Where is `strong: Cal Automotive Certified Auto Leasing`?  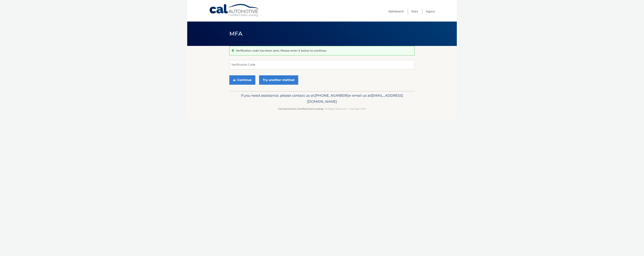
strong: Cal Automotive Certified Auto Leasing is located at coordinates (300, 109).